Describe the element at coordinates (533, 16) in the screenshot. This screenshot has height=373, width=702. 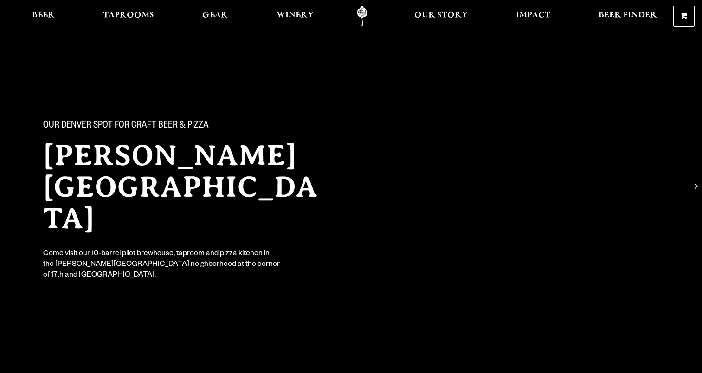
I see `a: Impact` at that location.